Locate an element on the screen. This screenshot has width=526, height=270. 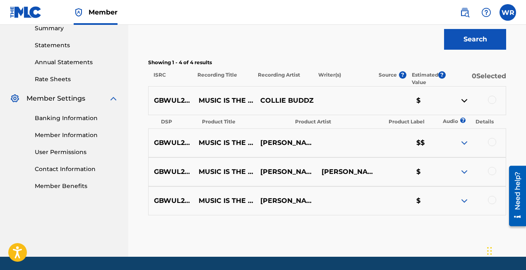
p: COLLIE BUDDZ is located at coordinates (285, 101).